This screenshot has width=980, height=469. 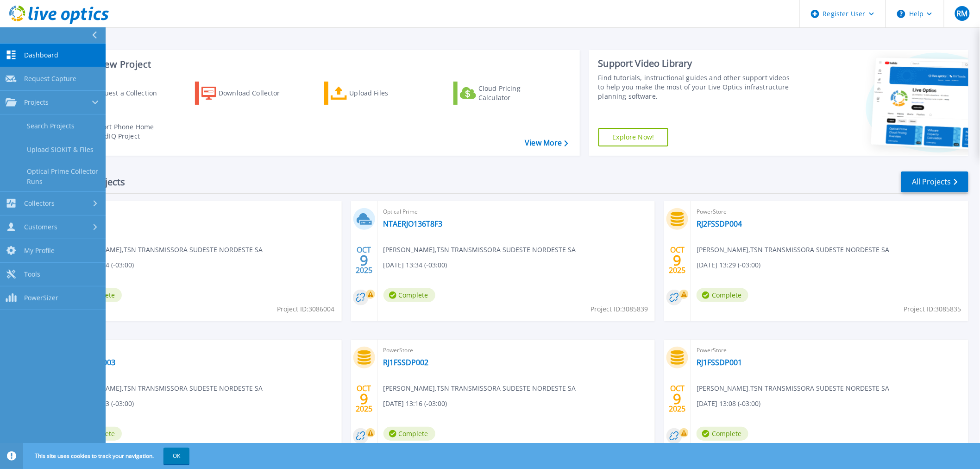 What do you see at coordinates (962, 14) in the screenshot?
I see `span: RM` at bounding box center [962, 14].